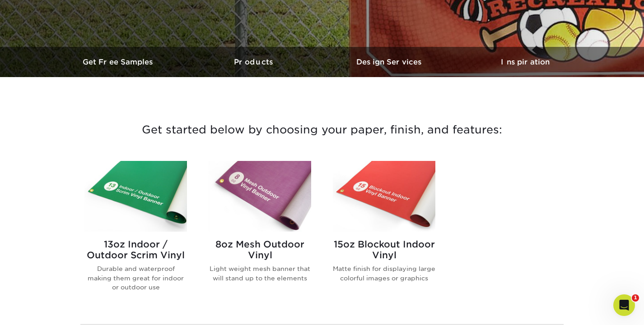 Image resolution: width=644 pixels, height=325 pixels. I want to click on h3: Products, so click(254, 62).